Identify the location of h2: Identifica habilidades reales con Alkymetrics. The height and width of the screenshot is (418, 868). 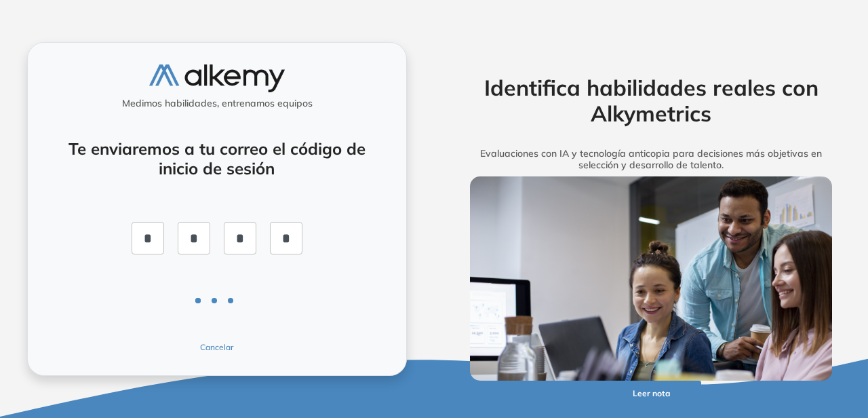
(651, 101).